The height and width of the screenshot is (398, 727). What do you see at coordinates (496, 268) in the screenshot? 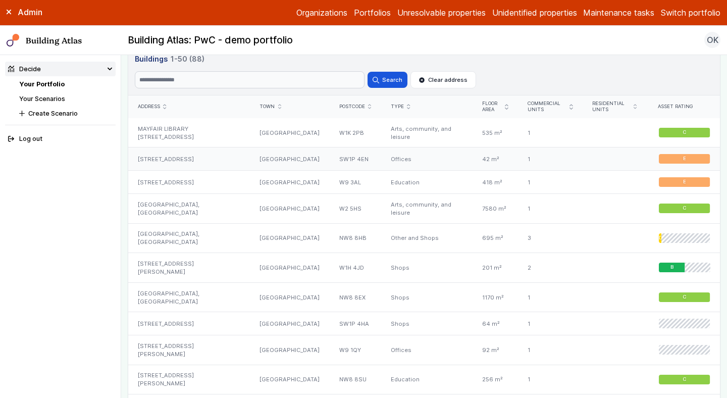
I see `div: 201 m²` at bounding box center [496, 268].